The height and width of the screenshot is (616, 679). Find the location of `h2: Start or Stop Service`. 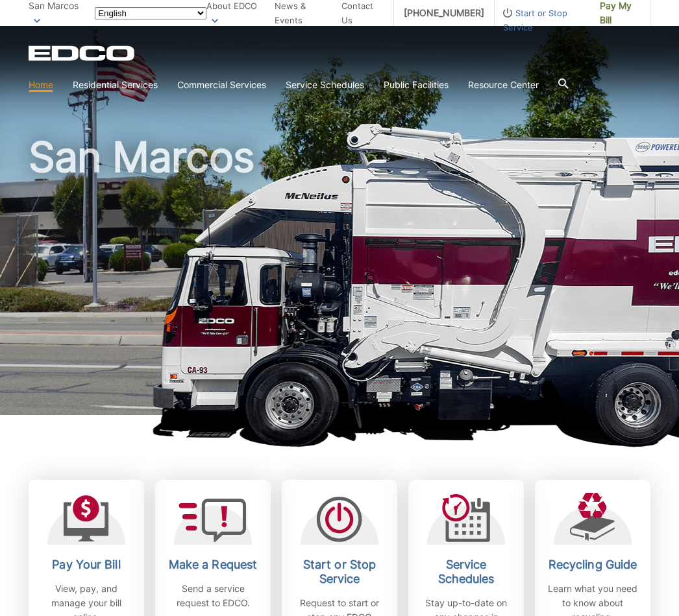

h2: Start or Stop Service is located at coordinates (339, 572).